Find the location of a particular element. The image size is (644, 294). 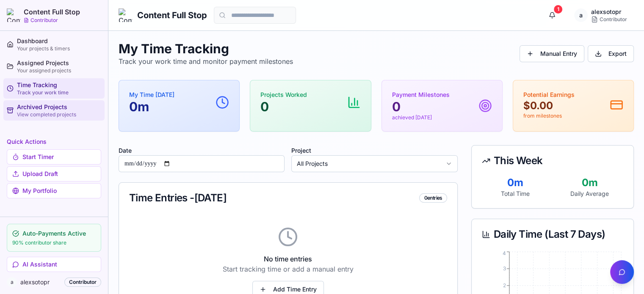

a: My Portfolio is located at coordinates (54, 191).